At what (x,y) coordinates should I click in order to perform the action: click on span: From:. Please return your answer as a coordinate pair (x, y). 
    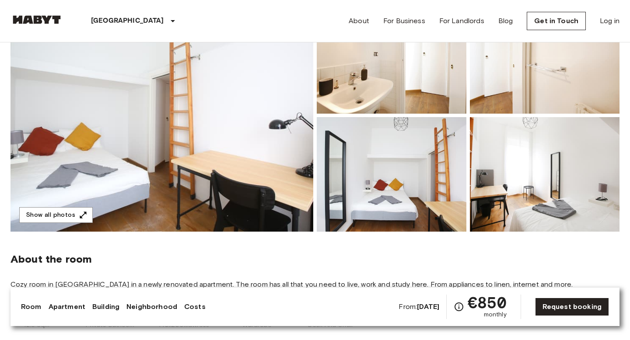
    Looking at the image, I should click on (418, 307).